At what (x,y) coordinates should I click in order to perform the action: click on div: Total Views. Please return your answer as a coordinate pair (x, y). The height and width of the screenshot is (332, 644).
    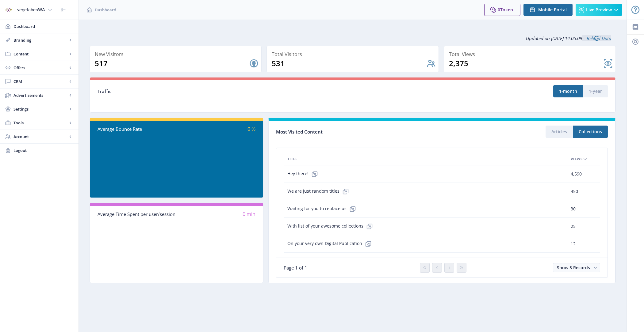
    Looking at the image, I should click on (531, 54).